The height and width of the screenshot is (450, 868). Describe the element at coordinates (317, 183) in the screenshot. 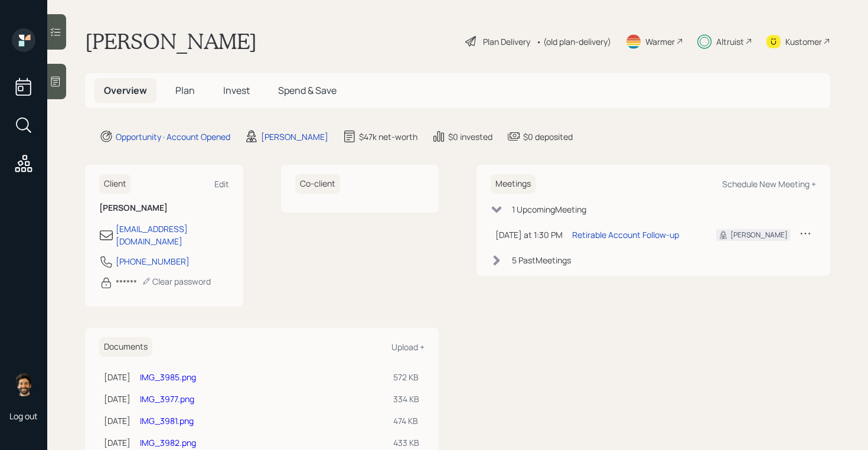

I see `h6: Co-client` at that location.